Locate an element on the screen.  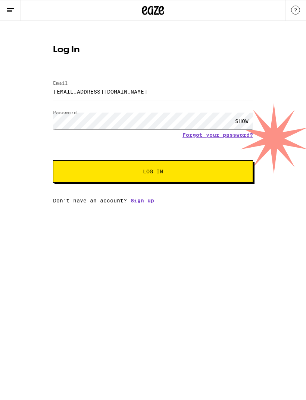
input: Email is located at coordinates (153, 91).